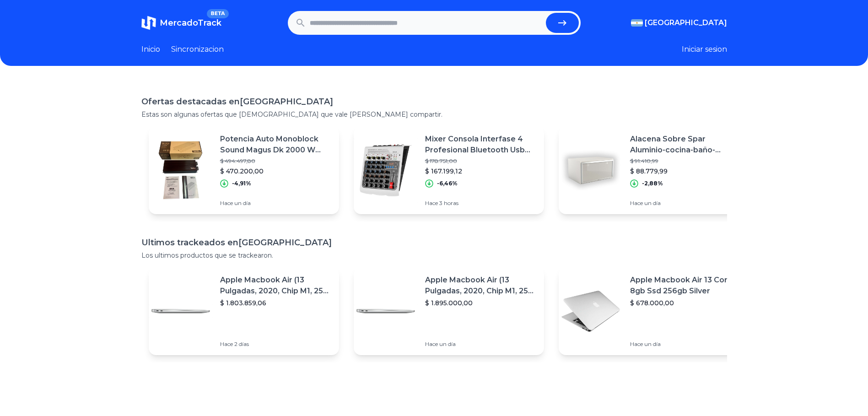  Describe the element at coordinates (276, 171) in the screenshot. I see `p: $ 470.200,00` at that location.